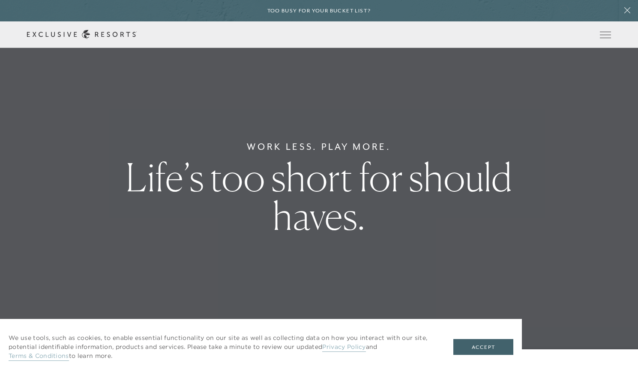 Image resolution: width=638 pixels, height=375 pixels. Describe the element at coordinates (605, 35) in the screenshot. I see `button: Open navigation` at that location.